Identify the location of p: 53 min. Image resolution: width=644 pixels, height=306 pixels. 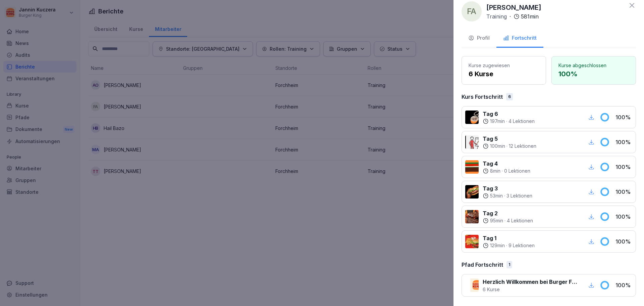
(497, 196).